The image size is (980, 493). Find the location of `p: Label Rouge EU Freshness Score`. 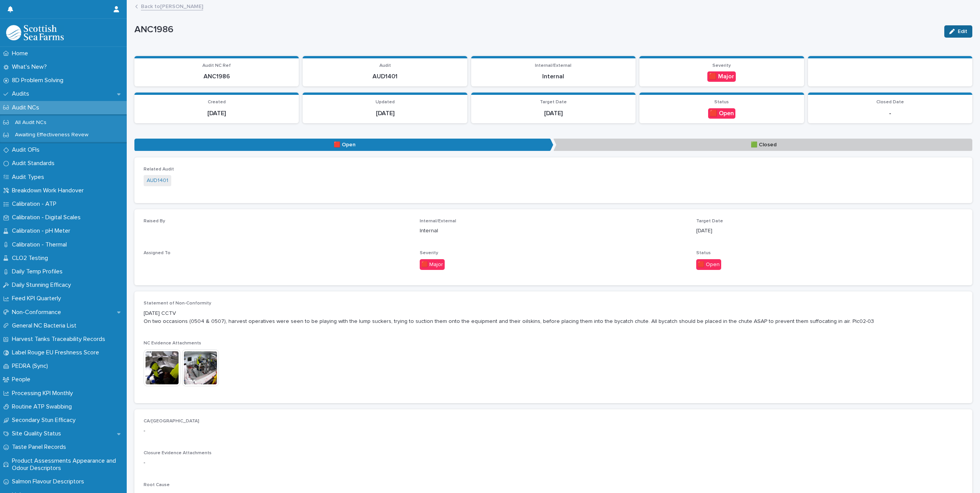

p: Label Rouge EU Freshness Score is located at coordinates (57, 352).